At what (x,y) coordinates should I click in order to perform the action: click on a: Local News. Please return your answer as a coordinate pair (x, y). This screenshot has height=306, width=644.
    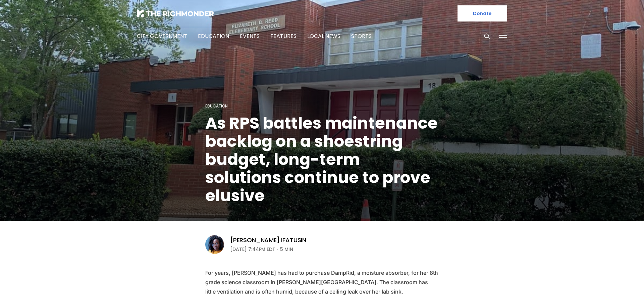
    Looking at the image, I should click on (324, 36).